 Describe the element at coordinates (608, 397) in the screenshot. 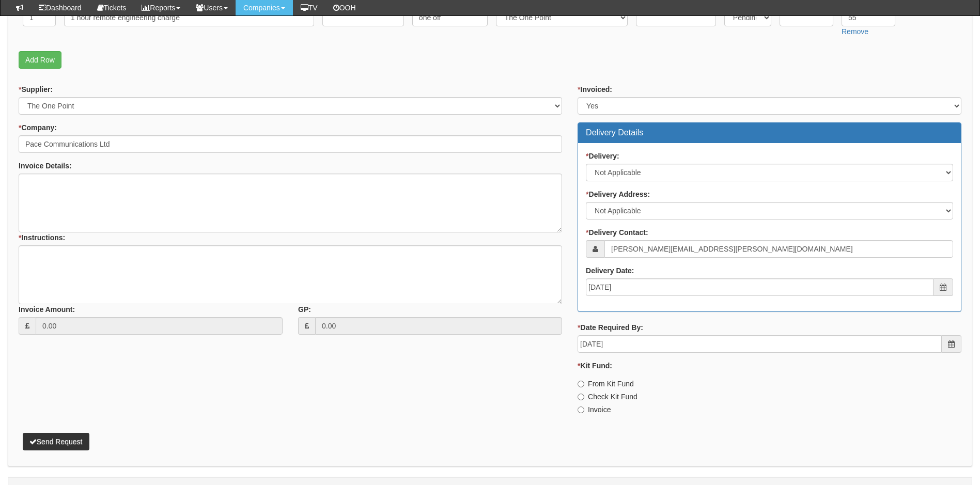

I see `label: Check Kit Fund` at that location.